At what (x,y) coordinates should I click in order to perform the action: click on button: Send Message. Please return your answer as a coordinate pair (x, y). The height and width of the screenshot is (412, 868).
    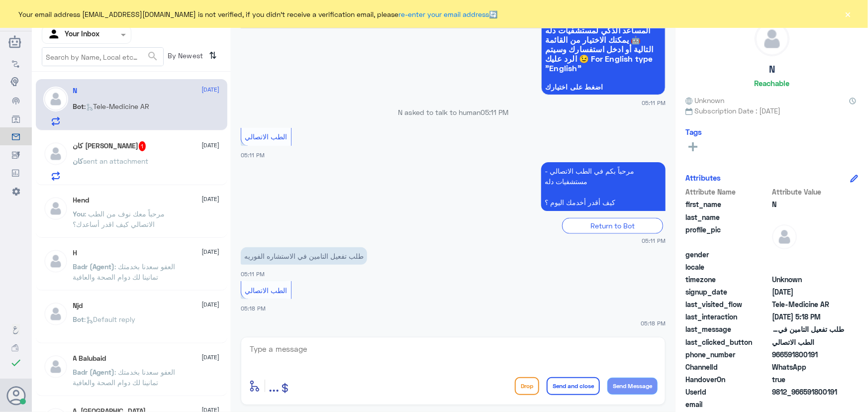
    Looking at the image, I should click on (632, 386).